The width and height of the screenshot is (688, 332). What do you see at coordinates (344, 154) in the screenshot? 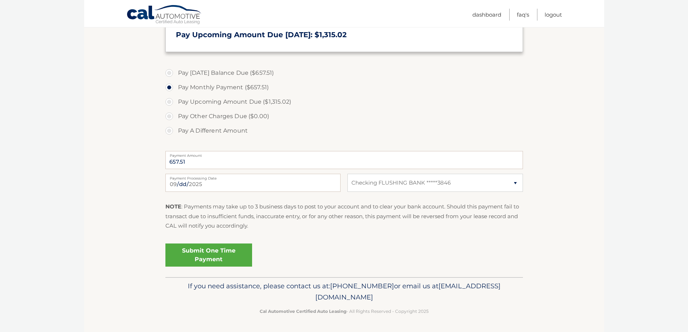
I see `label: Payment Amount` at bounding box center [344, 154].